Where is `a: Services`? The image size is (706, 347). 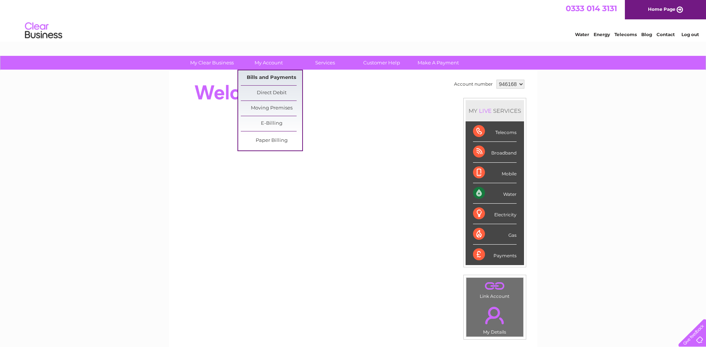
a: Services is located at coordinates (325, 62).